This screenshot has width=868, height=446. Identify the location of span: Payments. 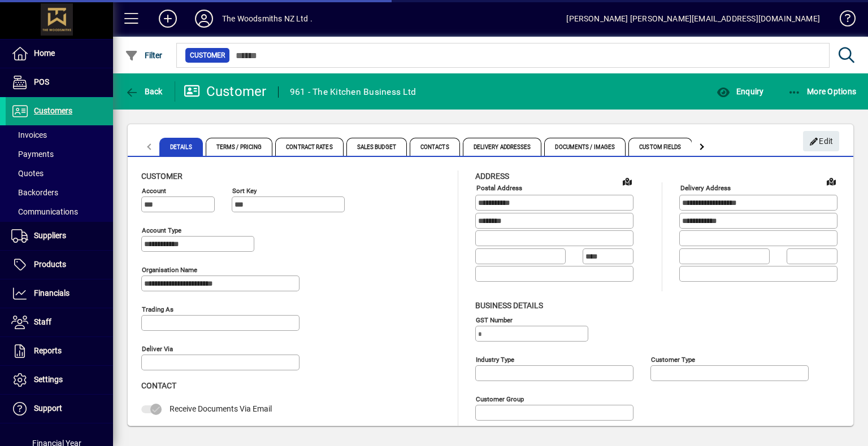
(32, 154).